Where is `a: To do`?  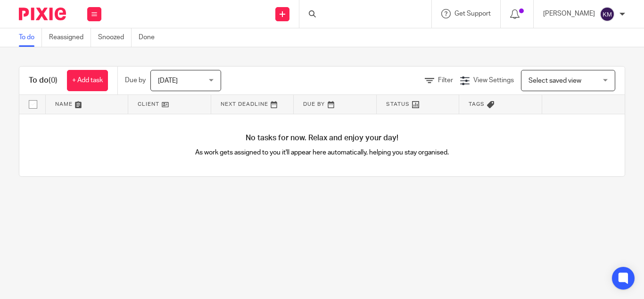 a: To do is located at coordinates (30, 37).